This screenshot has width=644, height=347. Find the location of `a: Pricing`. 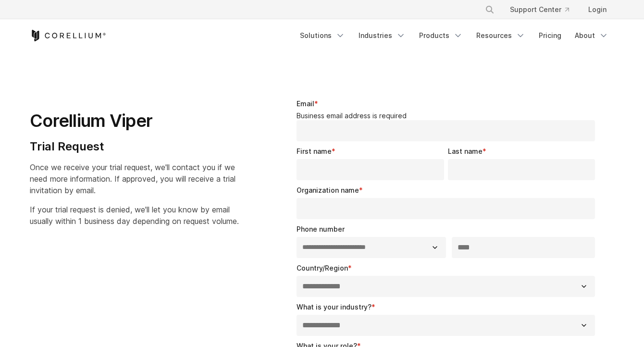

a: Pricing is located at coordinates (550, 36).